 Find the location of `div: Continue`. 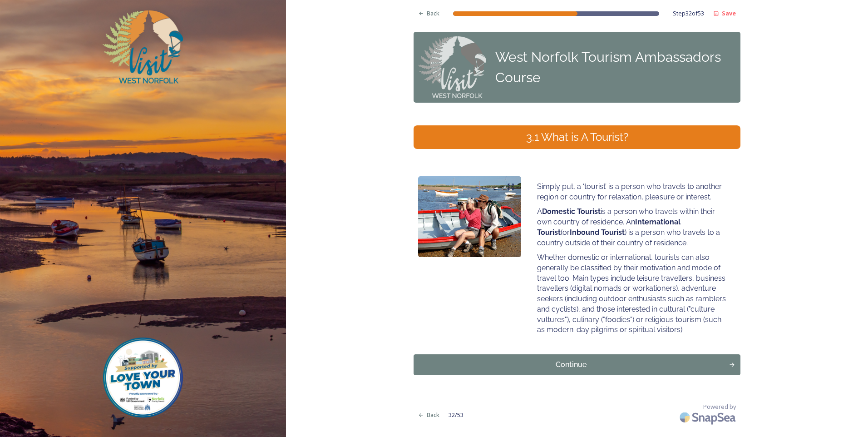

div: Continue is located at coordinates (571, 365).